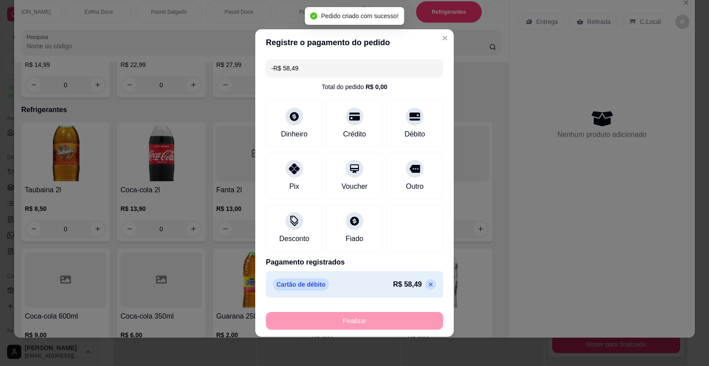 The image size is (709, 366). What do you see at coordinates (355, 262) in the screenshot?
I see `p: Pagamento registrados` at bounding box center [355, 262].